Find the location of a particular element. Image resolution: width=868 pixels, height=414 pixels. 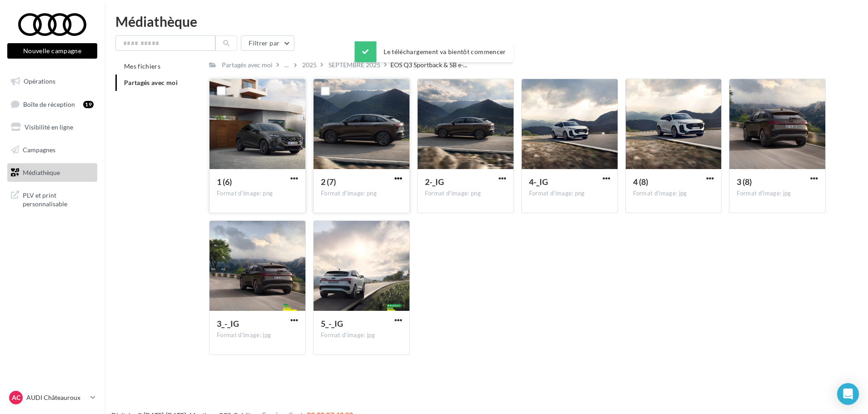

span: 1 (6) is located at coordinates (224, 182).